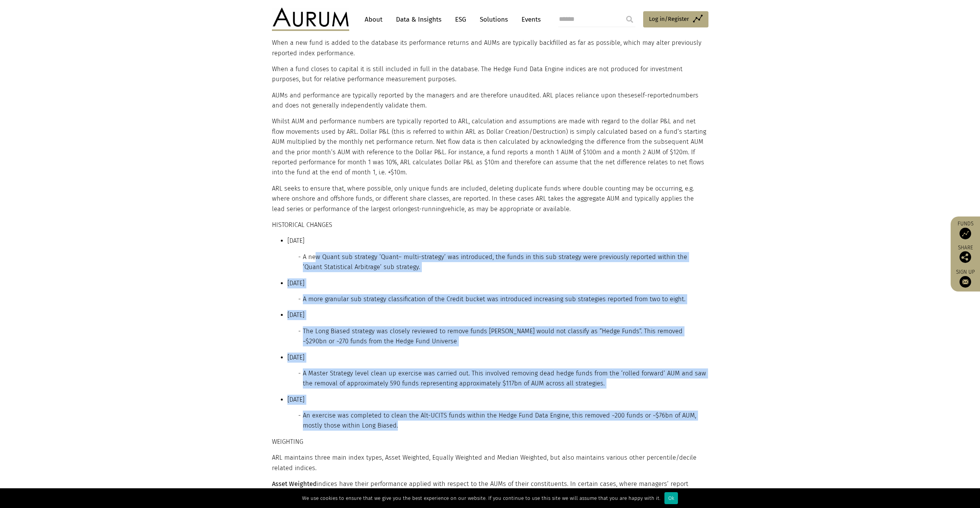 Image resolution: width=980 pixels, height=508 pixels. I want to click on a: Sign up, so click(965, 278).